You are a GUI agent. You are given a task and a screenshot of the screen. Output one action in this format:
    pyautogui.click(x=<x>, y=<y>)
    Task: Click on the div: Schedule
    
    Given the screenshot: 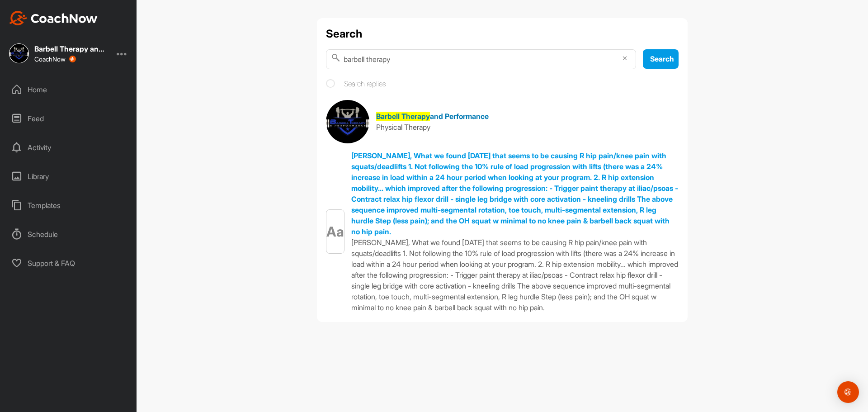 What is the action you would take?
    pyautogui.click(x=69, y=234)
    